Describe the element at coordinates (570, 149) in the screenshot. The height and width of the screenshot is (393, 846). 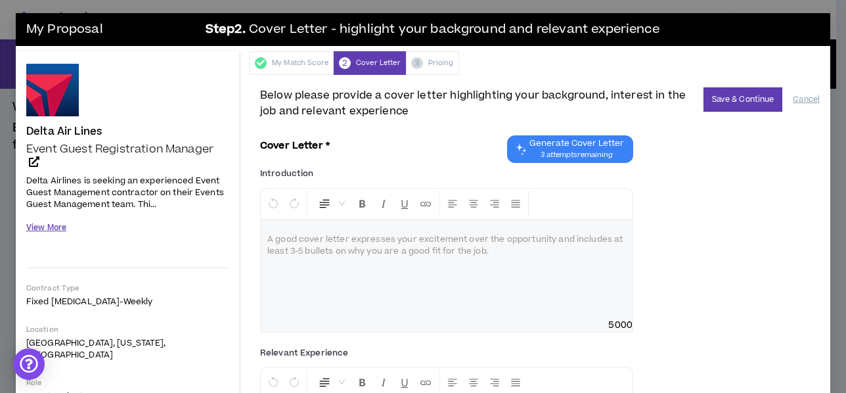
I see `button: Chat GPT Cover Letter` at that location.